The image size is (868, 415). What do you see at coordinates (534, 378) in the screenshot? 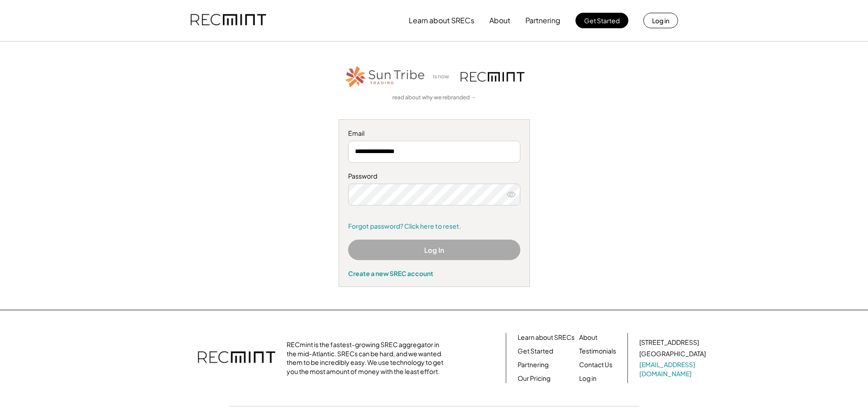
I see `a: Our Pricing` at bounding box center [534, 378].